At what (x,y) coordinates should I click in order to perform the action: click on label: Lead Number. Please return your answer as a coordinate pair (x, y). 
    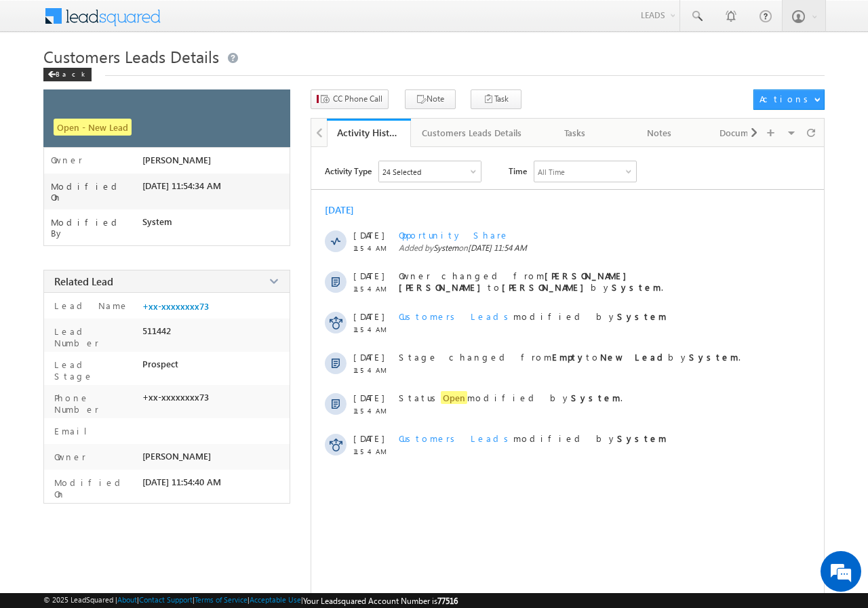
    Looking at the image, I should click on (94, 337).